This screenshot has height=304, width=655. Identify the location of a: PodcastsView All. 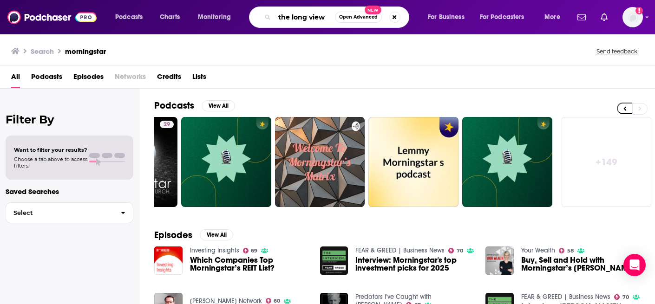
(195, 105).